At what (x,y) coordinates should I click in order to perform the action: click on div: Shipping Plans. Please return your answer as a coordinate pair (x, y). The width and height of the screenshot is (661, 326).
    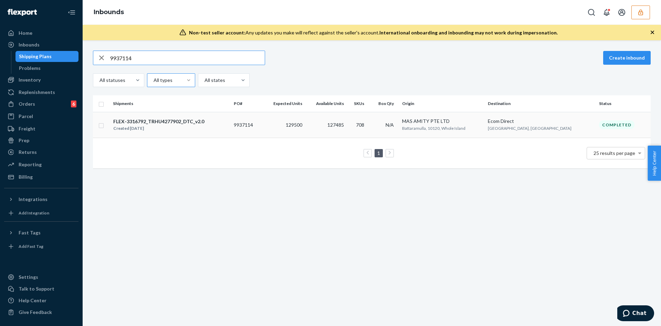
    Looking at the image, I should click on (35, 56).